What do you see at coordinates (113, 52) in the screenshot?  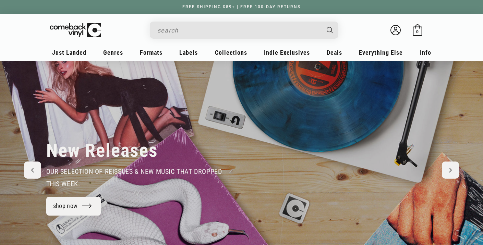 I see `span: Genres` at bounding box center [113, 52].